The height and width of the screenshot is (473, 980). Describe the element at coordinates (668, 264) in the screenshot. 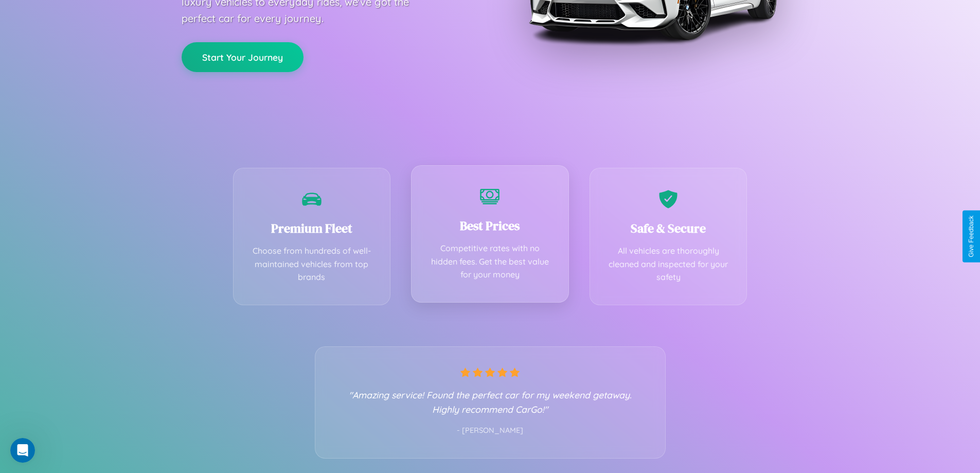

I see `p: All vehicles are thoroughly cleaned and inspected for your safety` at that location.